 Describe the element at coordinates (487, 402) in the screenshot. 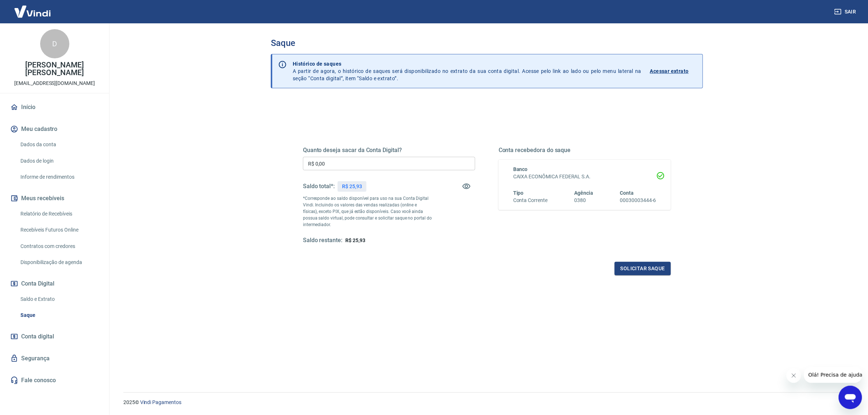

I see `p: 2025 ©` at that location.